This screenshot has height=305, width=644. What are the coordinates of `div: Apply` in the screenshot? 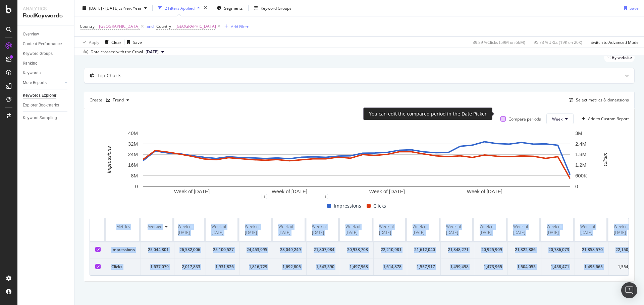 It's located at (94, 42).